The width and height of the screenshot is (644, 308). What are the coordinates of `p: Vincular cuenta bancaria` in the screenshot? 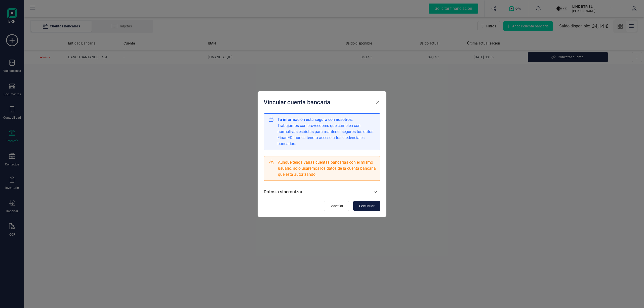 It's located at (297, 102).